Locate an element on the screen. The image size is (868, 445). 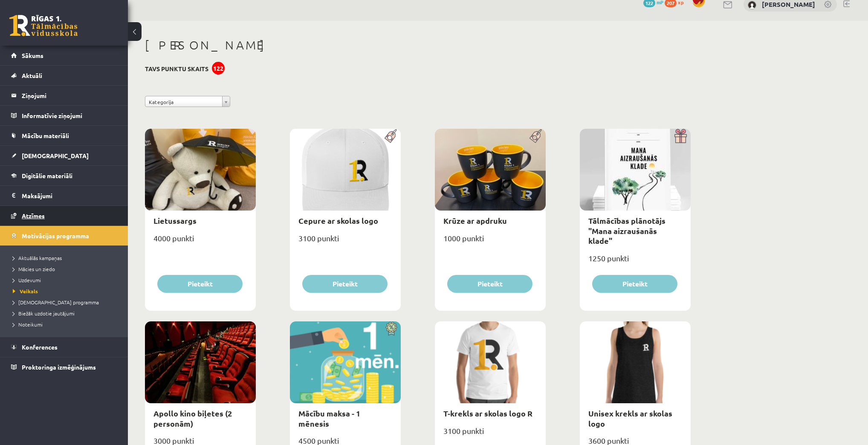
a: Informatīvie ziņojumi is located at coordinates (64, 116).